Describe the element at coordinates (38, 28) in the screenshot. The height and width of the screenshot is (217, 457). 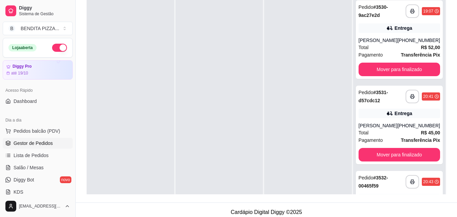
I see `button: Select a team` at that location.